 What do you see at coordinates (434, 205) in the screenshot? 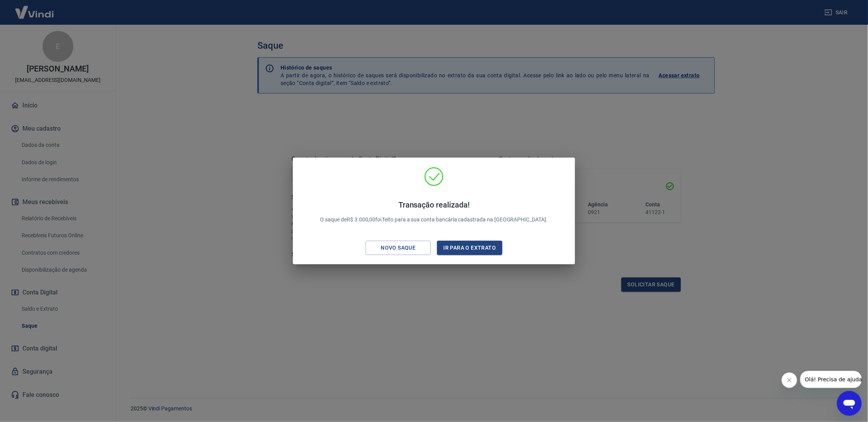
I see `h4: Transação realizada!` at bounding box center [434, 205].